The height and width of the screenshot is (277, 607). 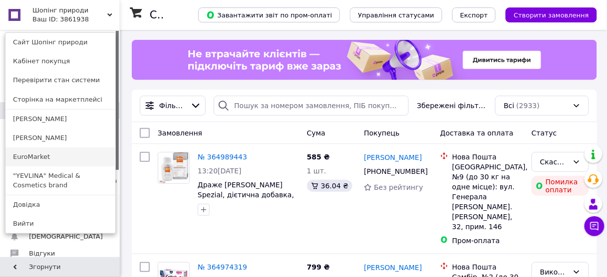 I want to click on span: 799 ₴, so click(x=318, y=267).